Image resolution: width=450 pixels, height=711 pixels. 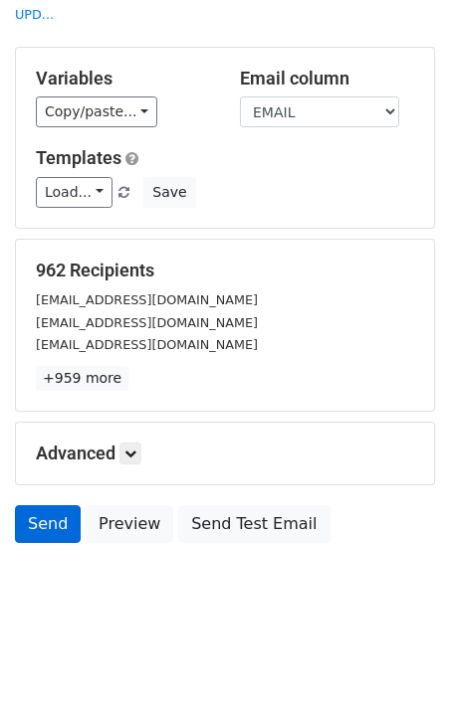 I want to click on a: Copy/paste..., so click(x=96, y=111).